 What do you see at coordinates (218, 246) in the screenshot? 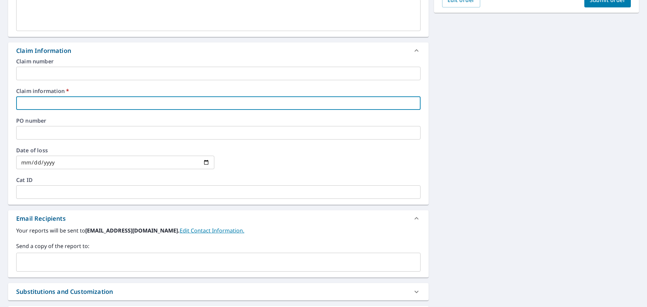
I see `label: Send a copy of the report to:` at bounding box center [218, 246].